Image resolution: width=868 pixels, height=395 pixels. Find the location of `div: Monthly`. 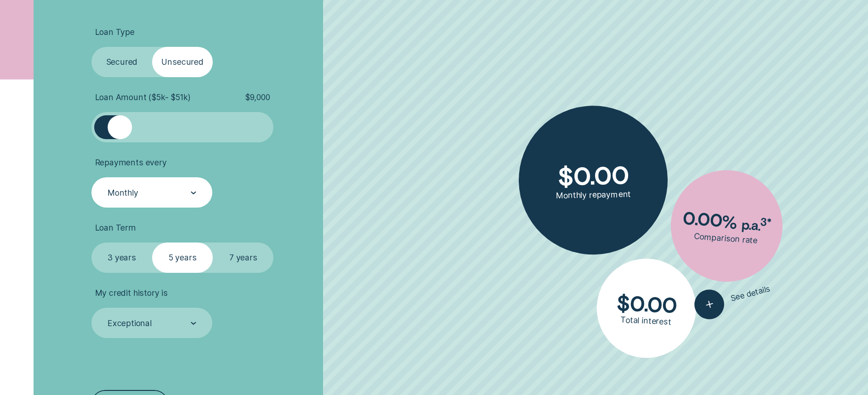

div: Monthly is located at coordinates (123, 193).